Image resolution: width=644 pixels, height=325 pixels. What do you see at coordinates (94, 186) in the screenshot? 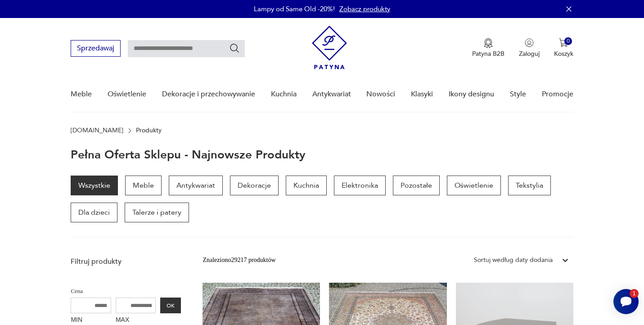
I see `a: Wszystkie` at bounding box center [94, 186].